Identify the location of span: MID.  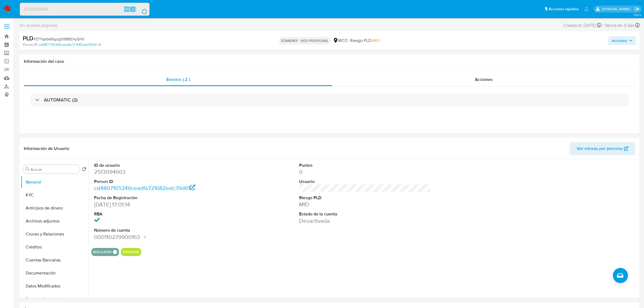
(377, 40).